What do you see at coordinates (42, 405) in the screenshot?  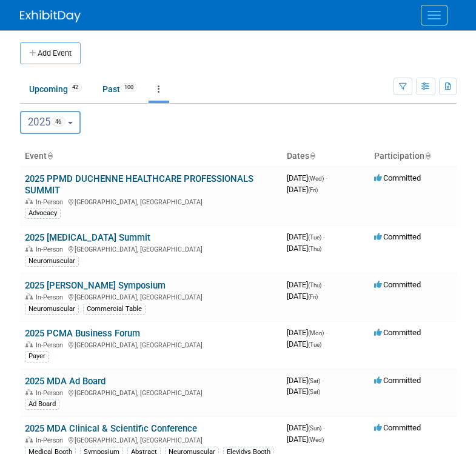 I see `div: Ad Board` at bounding box center [42, 405].